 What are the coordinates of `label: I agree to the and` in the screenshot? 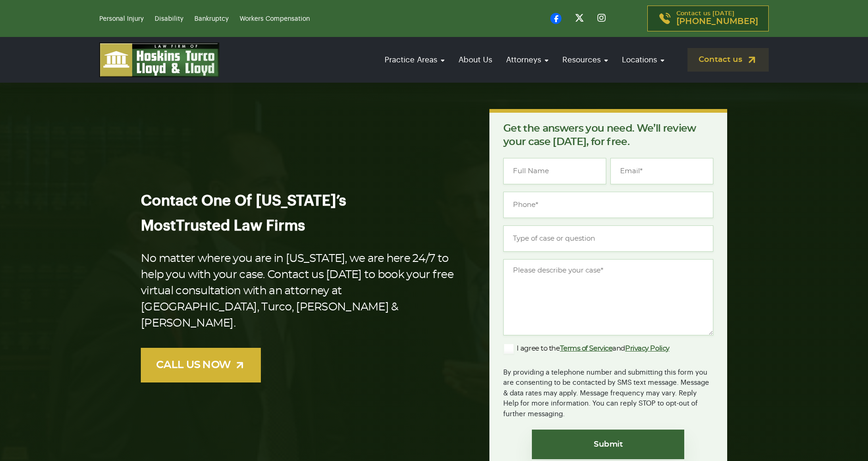 It's located at (586, 348).